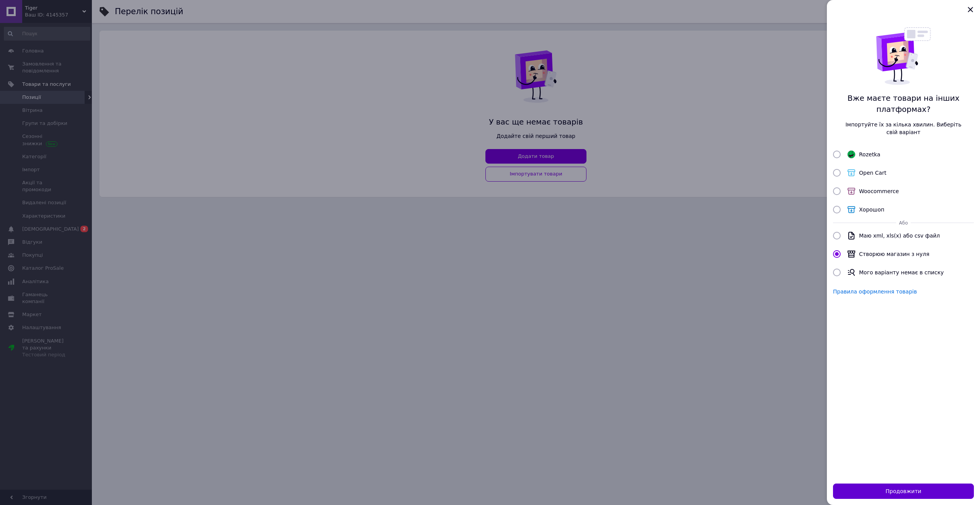 This screenshot has height=505, width=980. What do you see at coordinates (899, 236) in the screenshot?
I see `span: Маю xml, xls(x) або csv файл` at bounding box center [899, 236].